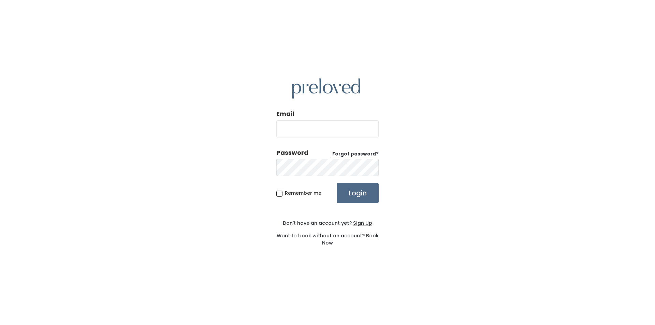 This screenshot has height=325, width=655. Describe the element at coordinates (363, 223) in the screenshot. I see `u: Sign Up` at that location.